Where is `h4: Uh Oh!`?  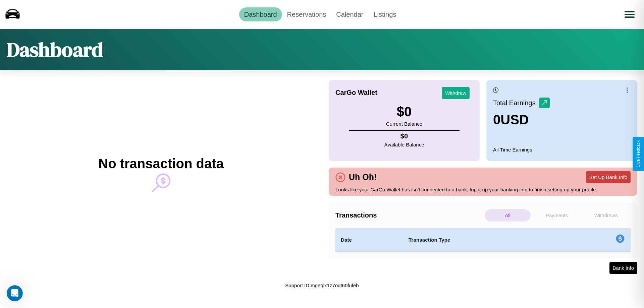
h4: Uh Oh! is located at coordinates (363, 177).